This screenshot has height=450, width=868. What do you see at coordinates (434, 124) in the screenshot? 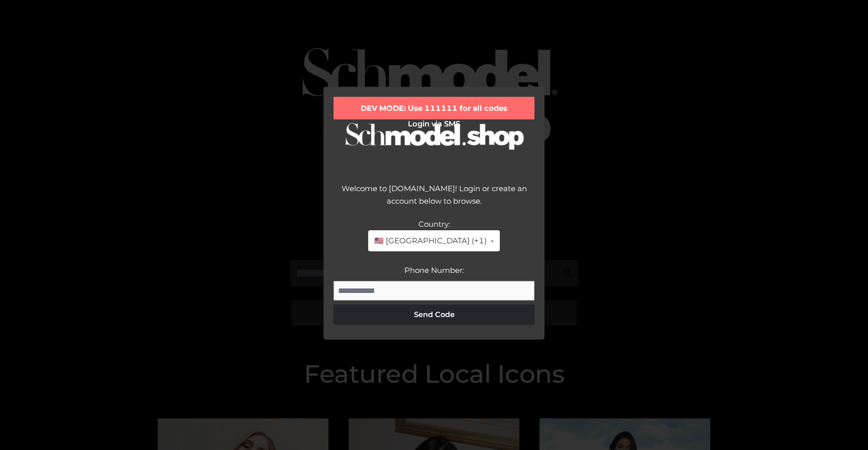
I see `h2: Login via SMS` at bounding box center [434, 124].